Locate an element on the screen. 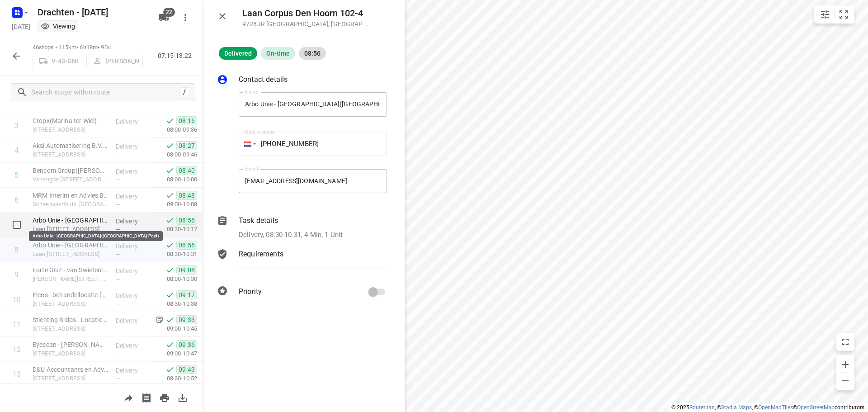 This screenshot has width=868, height=412. div: 10 is located at coordinates (17, 299).